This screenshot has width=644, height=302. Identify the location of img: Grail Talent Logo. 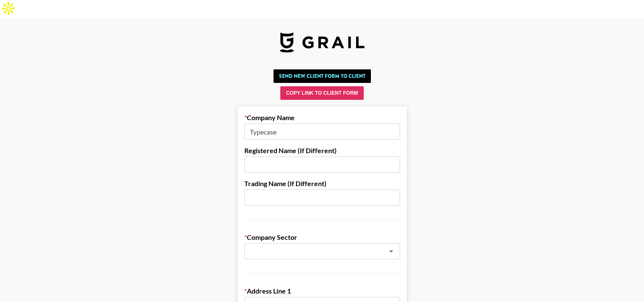
(322, 42).